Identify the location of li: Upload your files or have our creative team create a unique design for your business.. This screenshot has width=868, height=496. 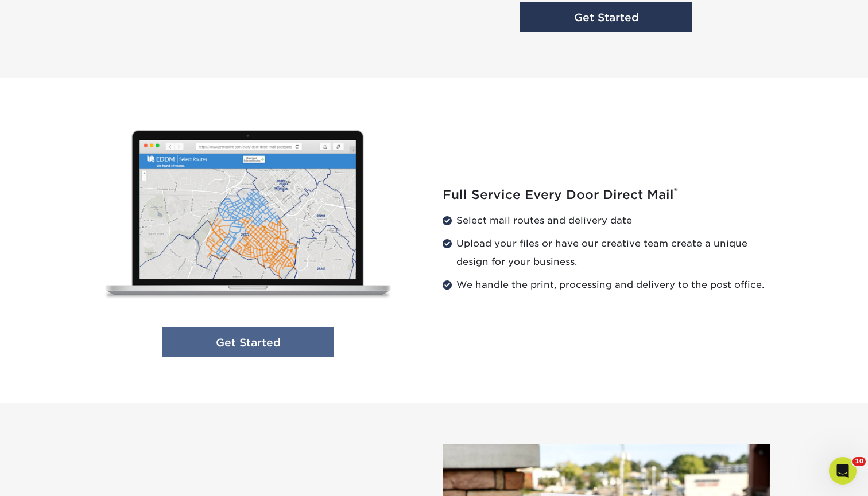
(606, 253).